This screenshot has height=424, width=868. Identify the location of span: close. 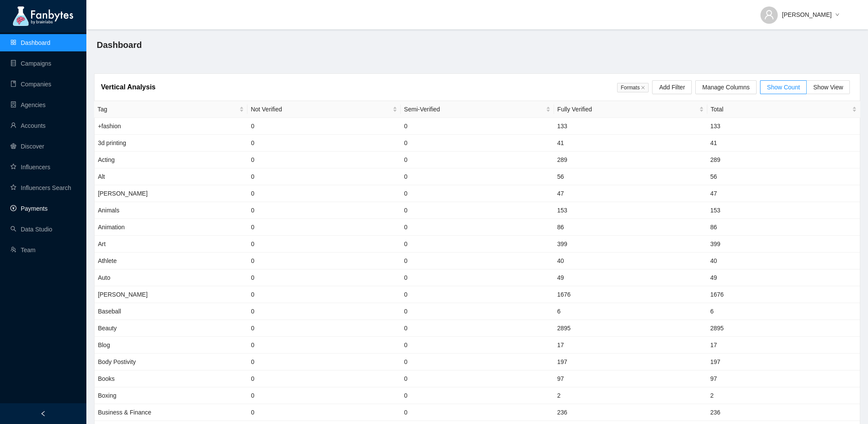
(643, 88).